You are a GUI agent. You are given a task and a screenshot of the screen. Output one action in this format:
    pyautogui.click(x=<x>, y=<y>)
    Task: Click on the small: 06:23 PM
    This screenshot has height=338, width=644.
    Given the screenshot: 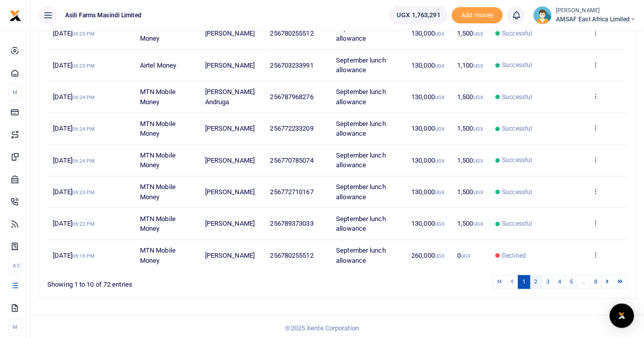 What is the action you would take?
    pyautogui.click(x=84, y=192)
    